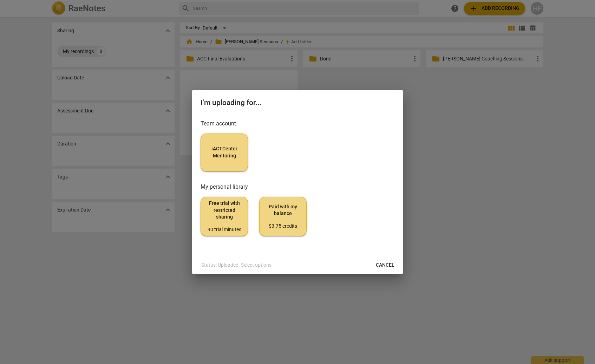 The width and height of the screenshot is (595, 364). I want to click on h3: My personal library, so click(298, 187).